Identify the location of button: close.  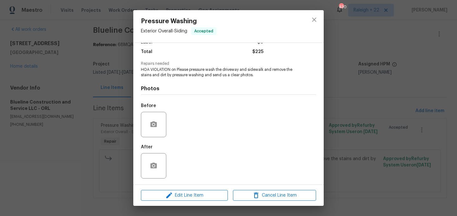
(314, 20).